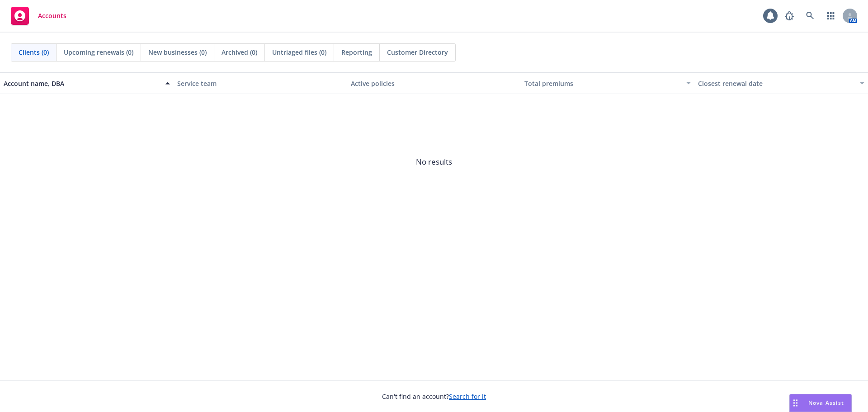 The height and width of the screenshot is (412, 868). What do you see at coordinates (434, 83) in the screenshot?
I see `div: Active policies` at bounding box center [434, 83].